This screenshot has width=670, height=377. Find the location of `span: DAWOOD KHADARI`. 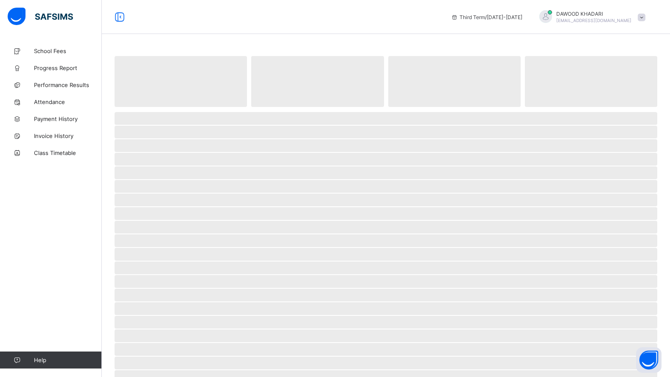

span: DAWOOD KHADARI is located at coordinates (593, 14).